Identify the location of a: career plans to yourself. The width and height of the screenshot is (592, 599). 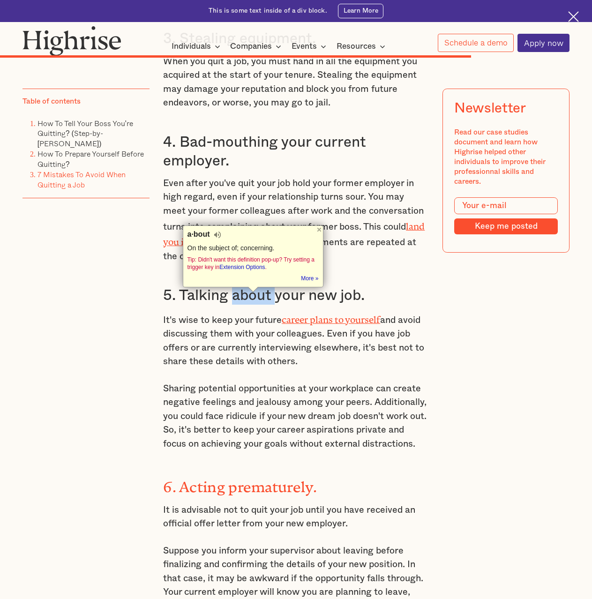
(331, 317).